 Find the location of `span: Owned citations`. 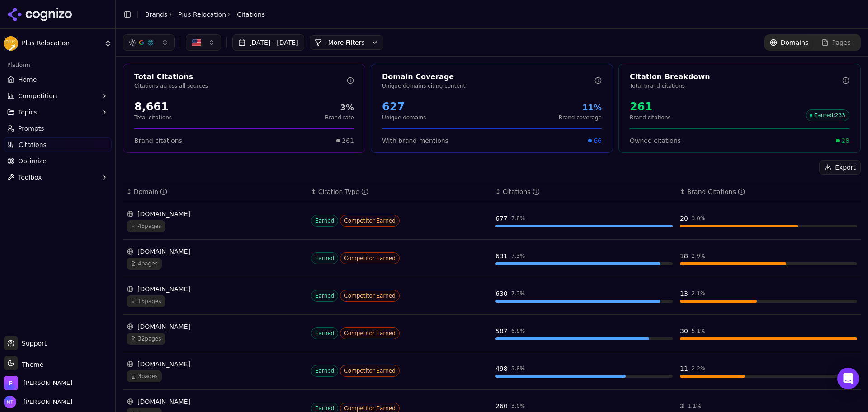

span: Owned citations is located at coordinates (655, 141).